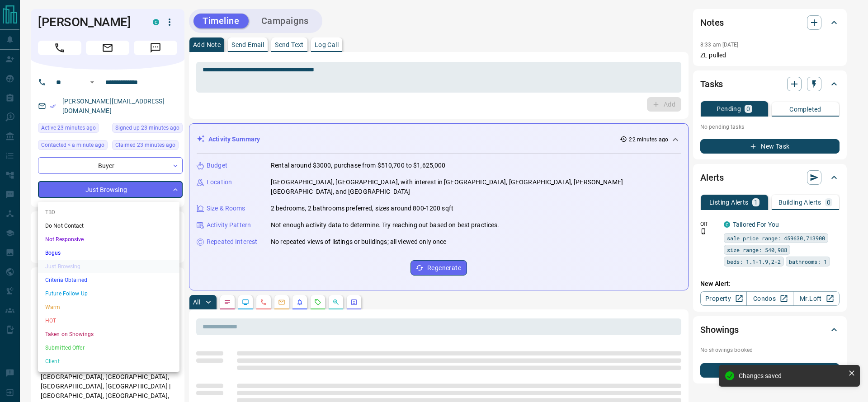 The width and height of the screenshot is (868, 402). Describe the element at coordinates (108, 307) in the screenshot. I see `li: Warm` at that location.